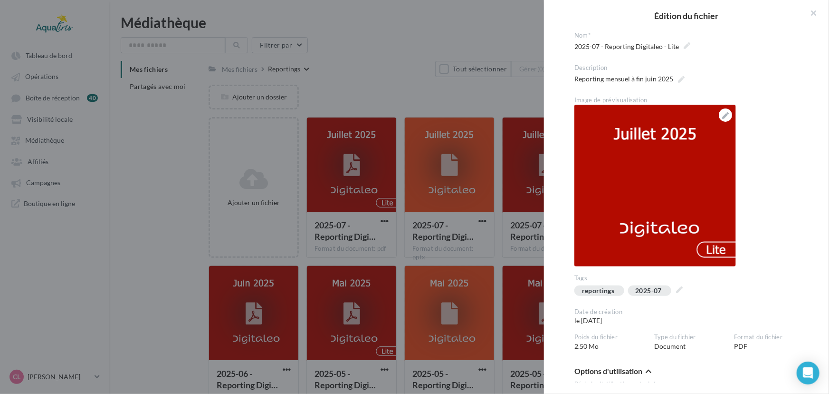  Describe the element at coordinates (615, 342) in the screenshot. I see `div: 2.50 Mo` at that location.